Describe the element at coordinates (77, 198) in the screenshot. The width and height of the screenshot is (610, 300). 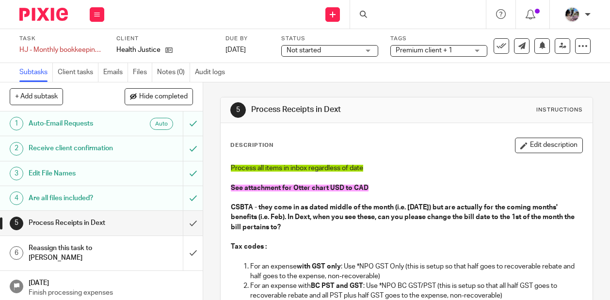
I see `h1: Are all files included?` at that location.